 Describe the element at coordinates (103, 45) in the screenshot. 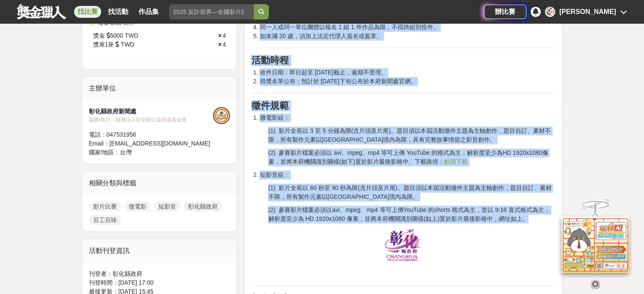

I see `span: 獎座1座` at that location.